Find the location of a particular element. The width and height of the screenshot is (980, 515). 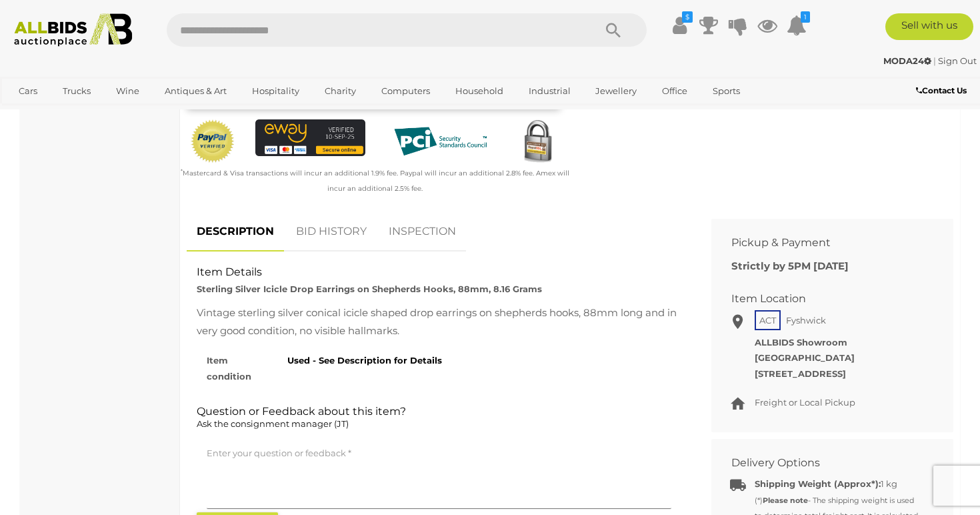

h2: Question or Feedback about this item? is located at coordinates (439, 418).